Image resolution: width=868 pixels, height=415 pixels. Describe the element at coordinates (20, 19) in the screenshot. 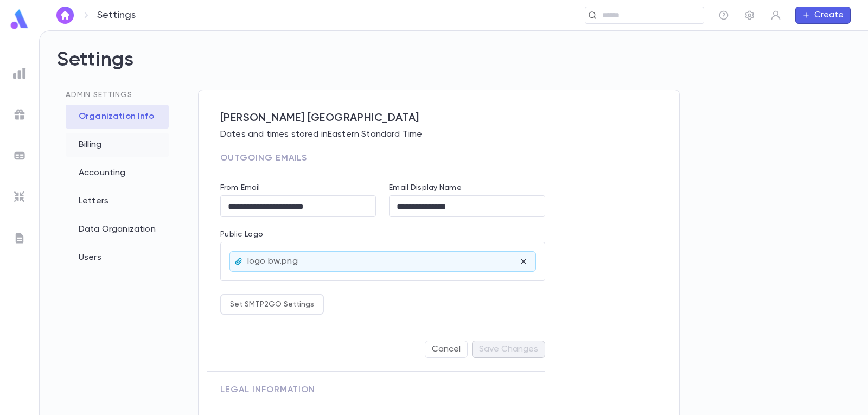

I see `img: logo` at that location.